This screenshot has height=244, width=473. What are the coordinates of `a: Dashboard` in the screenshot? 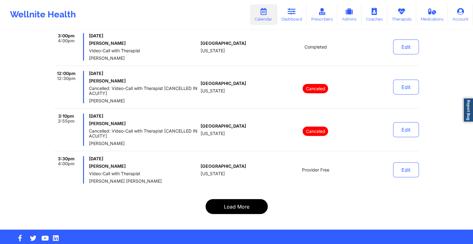 It's located at (292, 15).